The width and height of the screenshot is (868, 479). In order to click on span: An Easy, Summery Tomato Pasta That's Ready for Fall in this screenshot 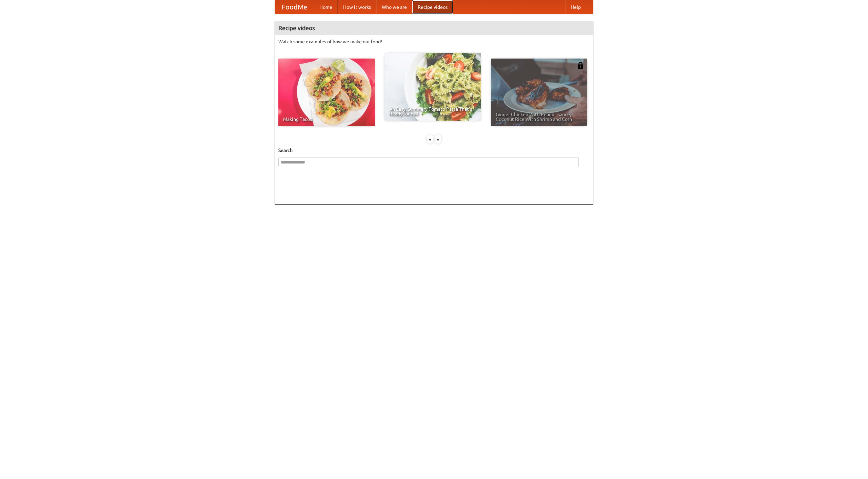, I will do `click(433, 111)`.